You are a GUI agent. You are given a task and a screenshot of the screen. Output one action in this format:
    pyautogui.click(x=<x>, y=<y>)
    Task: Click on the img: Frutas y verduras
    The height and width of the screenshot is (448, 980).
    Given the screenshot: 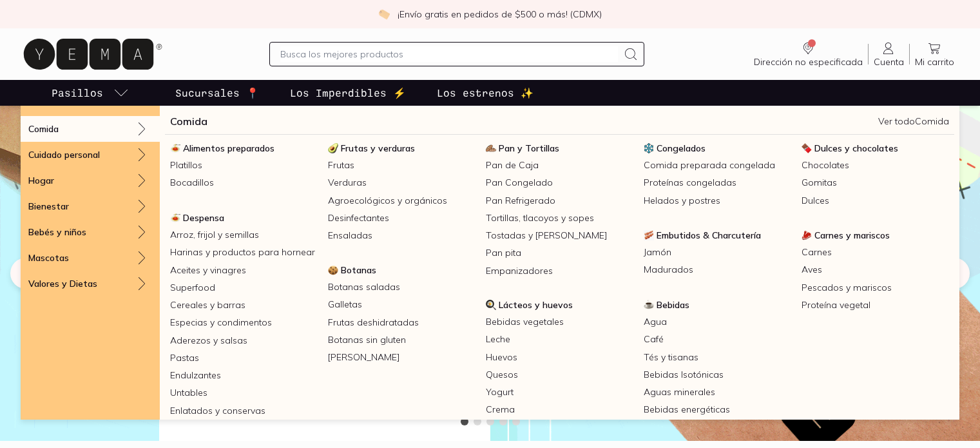 What is the action you would take?
    pyautogui.click(x=334, y=148)
    